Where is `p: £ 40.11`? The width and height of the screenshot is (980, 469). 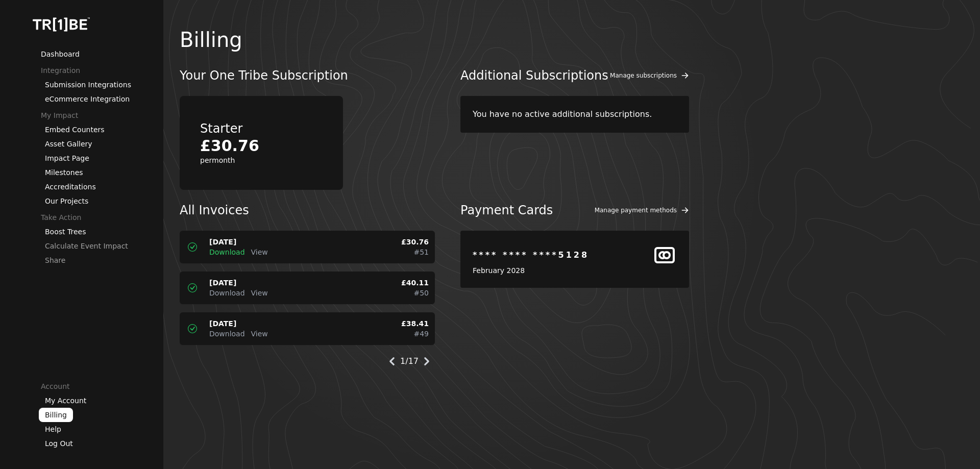 p: £ 40.11 is located at coordinates (415, 283).